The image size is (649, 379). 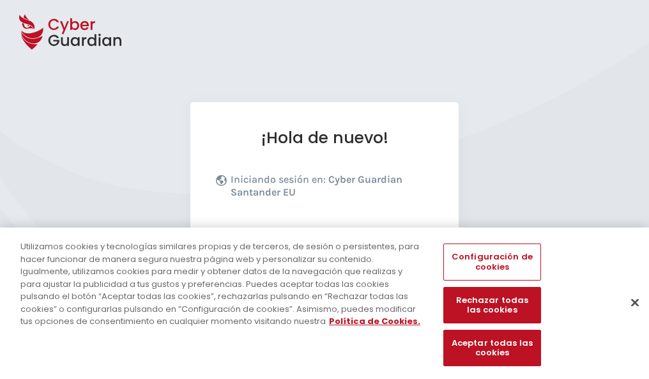 What do you see at coordinates (316, 185) in the screenshot?
I see `b: Cyber Guardian Santander EU` at bounding box center [316, 185].